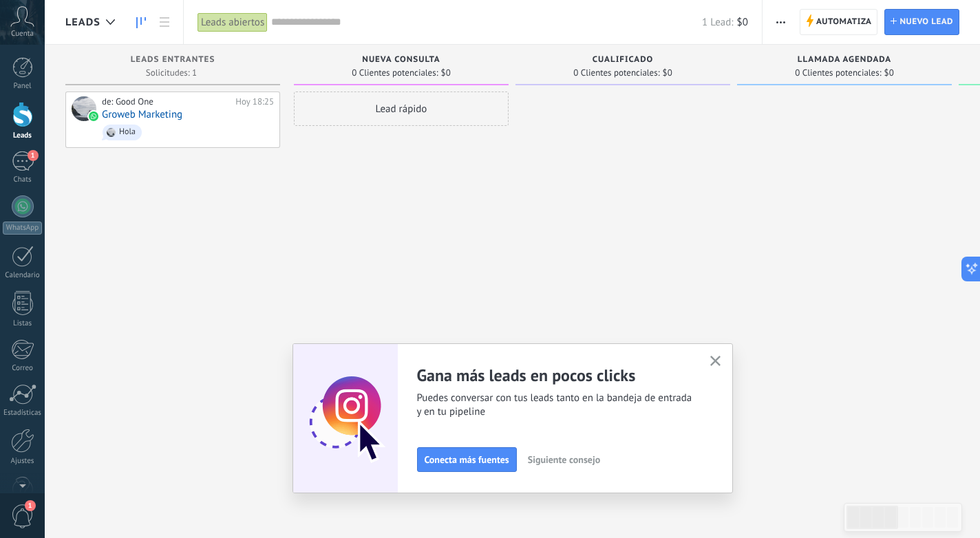 The image size is (980, 538). Describe the element at coordinates (23, 136) in the screenshot. I see `div: Leads` at that location.